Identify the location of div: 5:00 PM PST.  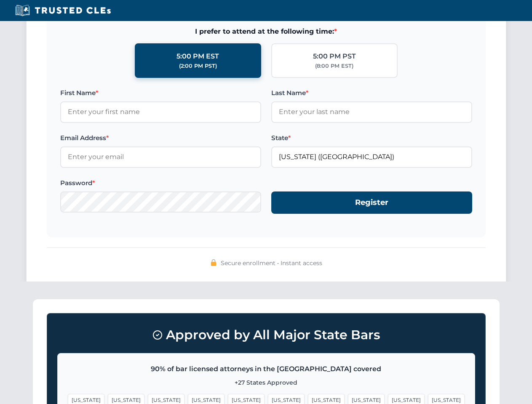
(335, 56).